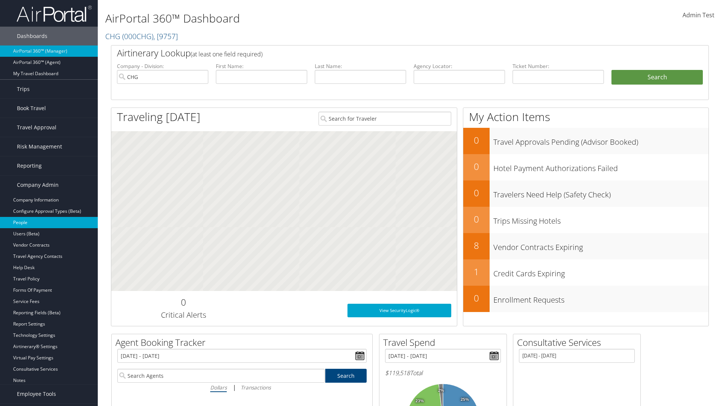 The image size is (722, 406). I want to click on h1: AirPortal 360™ Dashboard, so click(308, 18).